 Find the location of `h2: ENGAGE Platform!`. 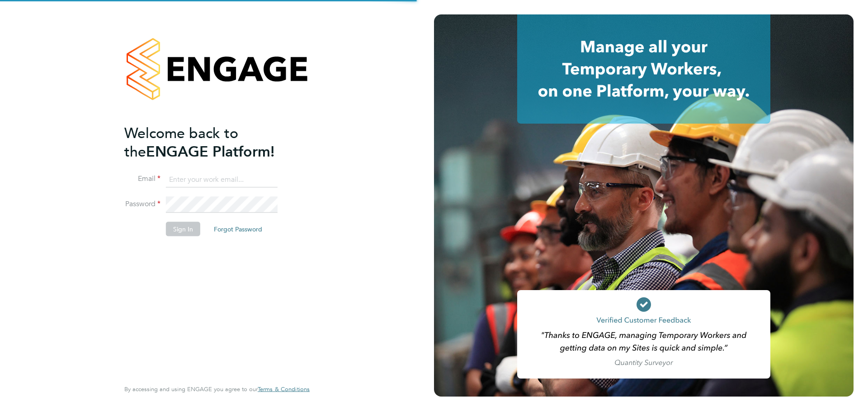

h2: ENGAGE Platform! is located at coordinates (212, 142).